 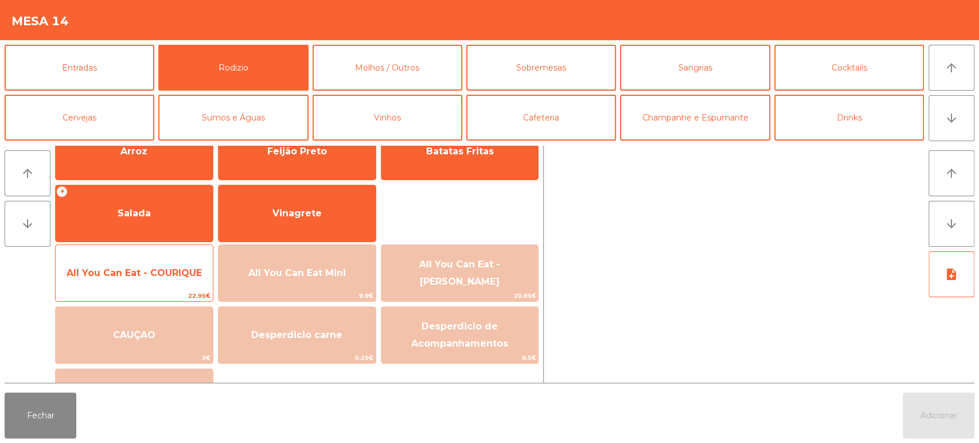 I want to click on button: Sangrias, so click(x=695, y=68).